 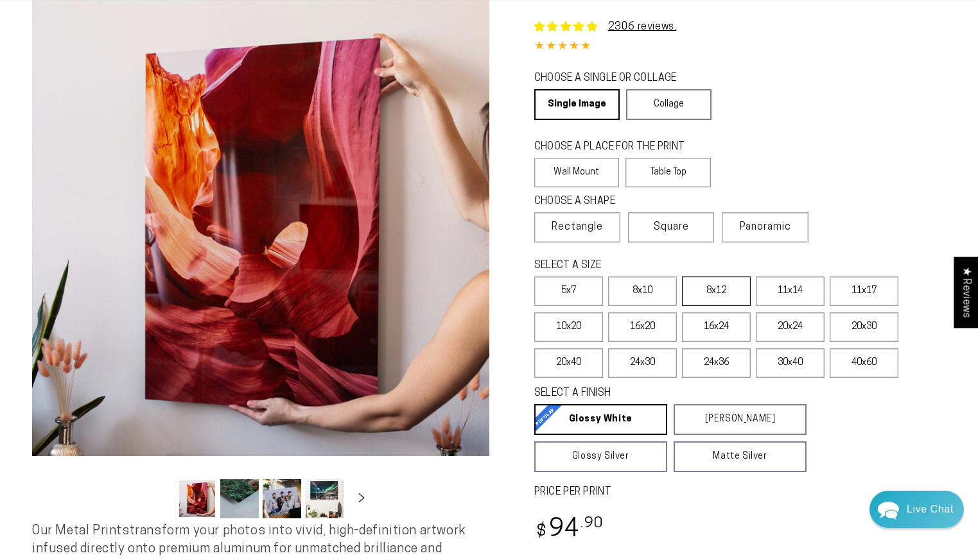 What do you see at coordinates (156, 370) in the screenshot?
I see `span: Re:amaze` at bounding box center [156, 370].